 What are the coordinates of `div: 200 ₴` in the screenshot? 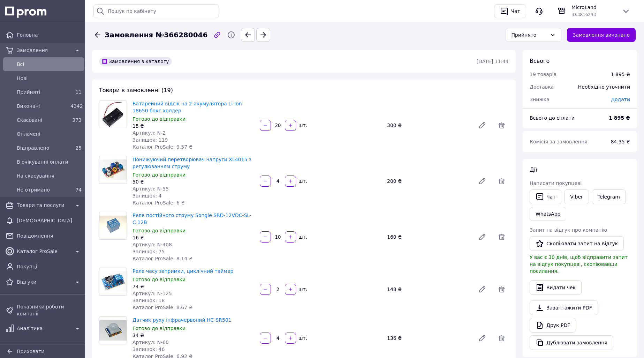 It's located at (428, 181).